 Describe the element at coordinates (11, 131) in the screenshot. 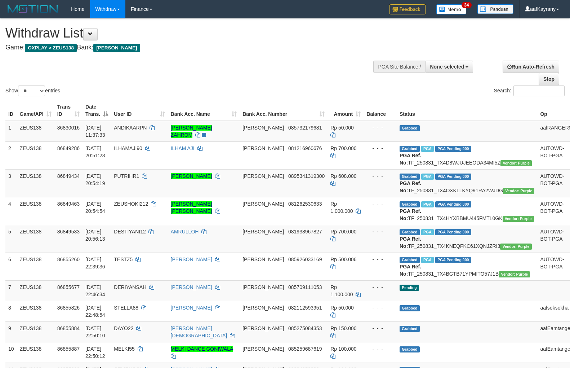

I see `td: 1` at that location.